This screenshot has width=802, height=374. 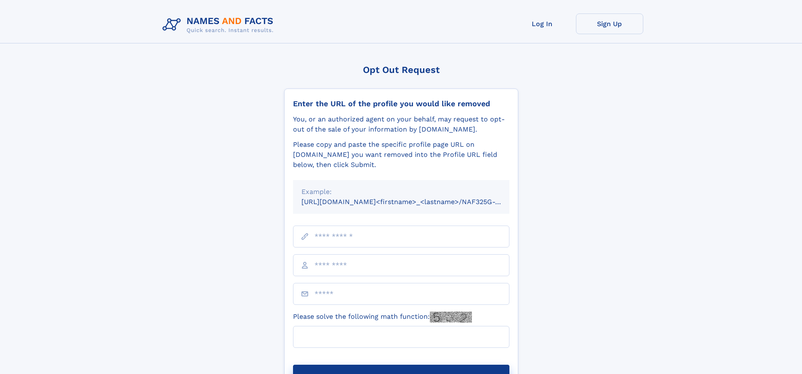 What do you see at coordinates (401, 124) in the screenshot?
I see `div: You, or an authorized agent on your behalf, may request to opt-out of the sale of your informatio...` at bounding box center [401, 124].